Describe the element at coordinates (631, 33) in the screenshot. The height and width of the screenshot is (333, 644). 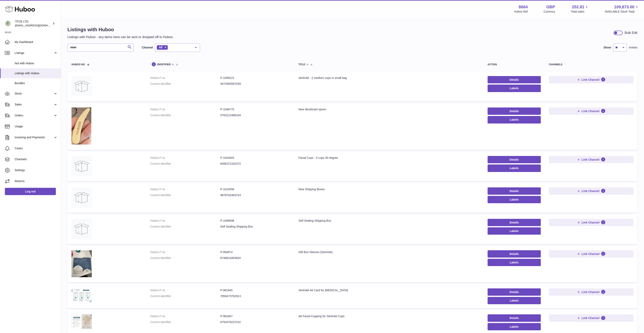
I see `div: Bulk Edit` at that location.